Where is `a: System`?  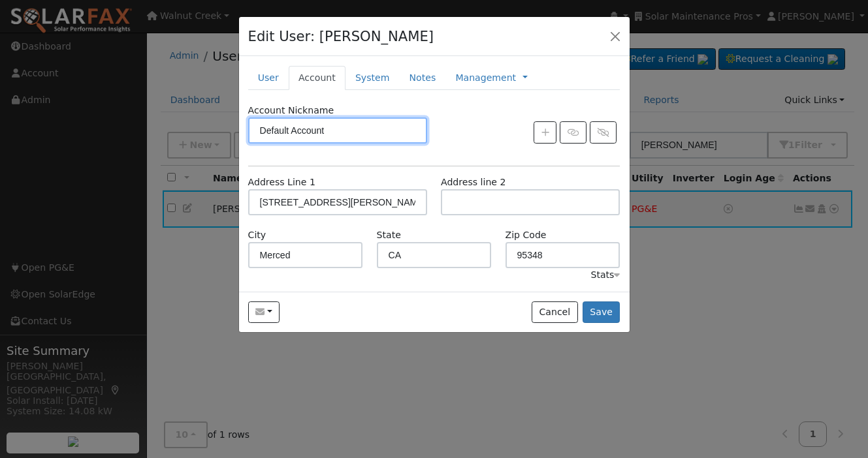
a: System is located at coordinates (372, 78).